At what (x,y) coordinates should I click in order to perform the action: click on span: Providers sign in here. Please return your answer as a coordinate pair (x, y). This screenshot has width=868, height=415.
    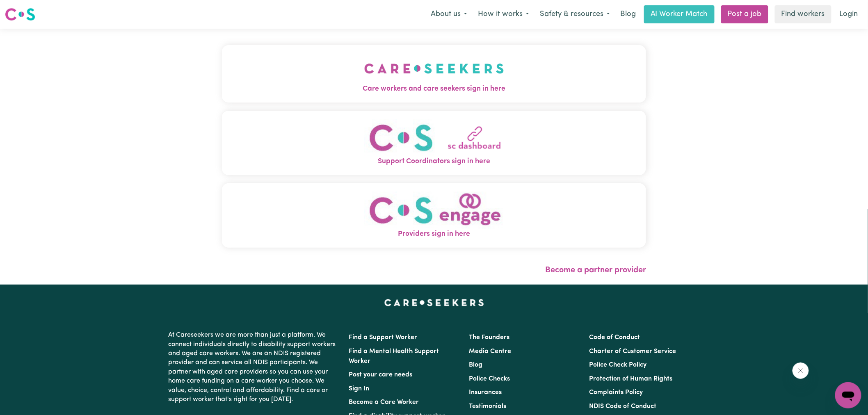
    Looking at the image, I should click on (434, 234).